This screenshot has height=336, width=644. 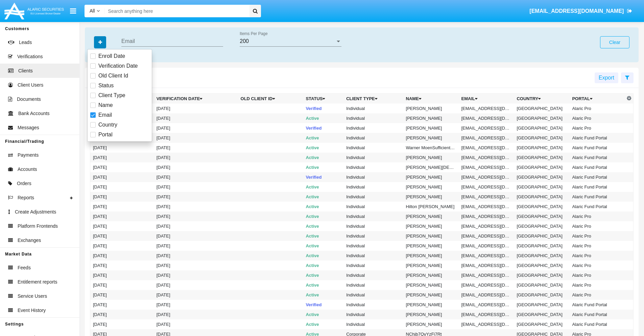 I want to click on span: Feeds, so click(x=24, y=268).